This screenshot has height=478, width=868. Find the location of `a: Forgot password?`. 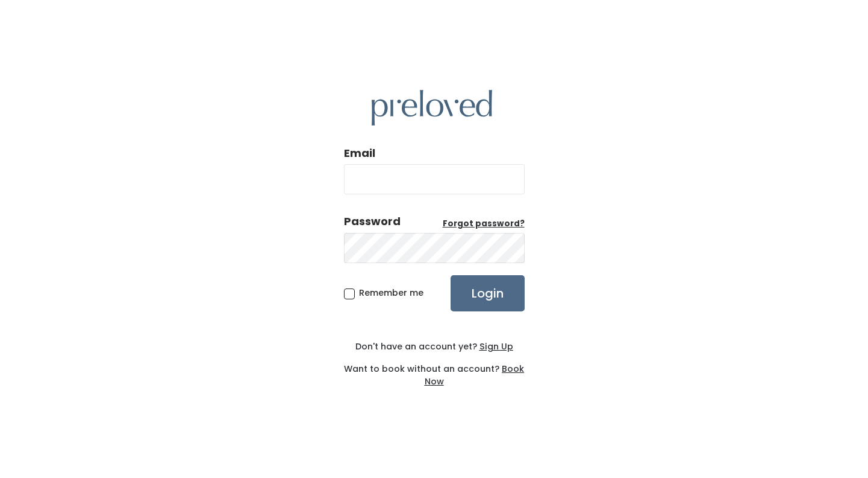

a: Forgot password? is located at coordinates (484, 223).